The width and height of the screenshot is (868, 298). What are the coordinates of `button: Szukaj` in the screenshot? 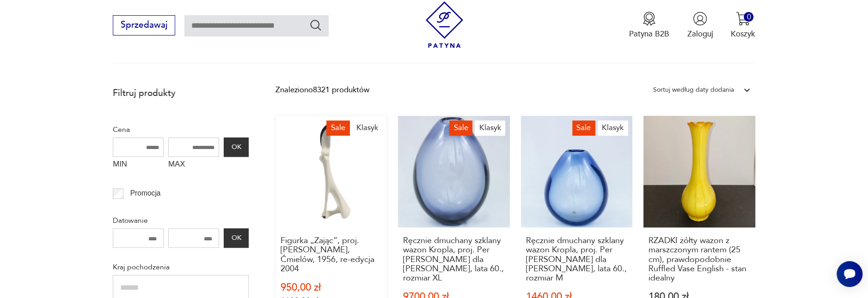 It's located at (315, 25).